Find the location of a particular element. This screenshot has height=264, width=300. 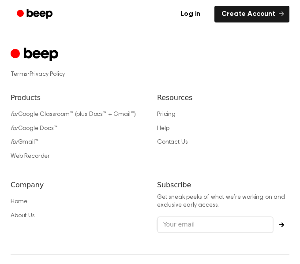

a: Web Recorder is located at coordinates (30, 156).